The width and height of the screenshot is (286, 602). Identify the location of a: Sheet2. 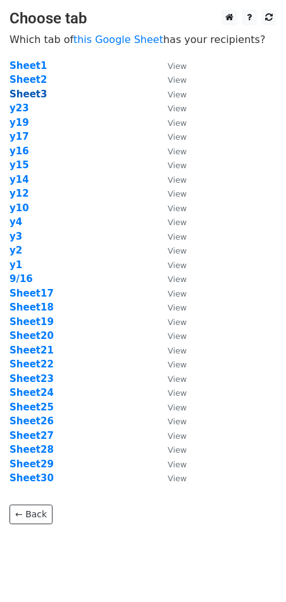
(28, 80).